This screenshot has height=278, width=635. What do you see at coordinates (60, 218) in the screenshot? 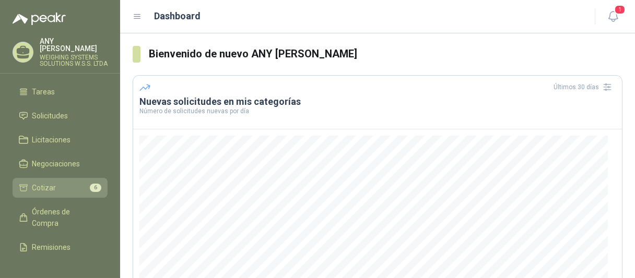
I see `a: Órdenes de Compra` at bounding box center [60, 218].